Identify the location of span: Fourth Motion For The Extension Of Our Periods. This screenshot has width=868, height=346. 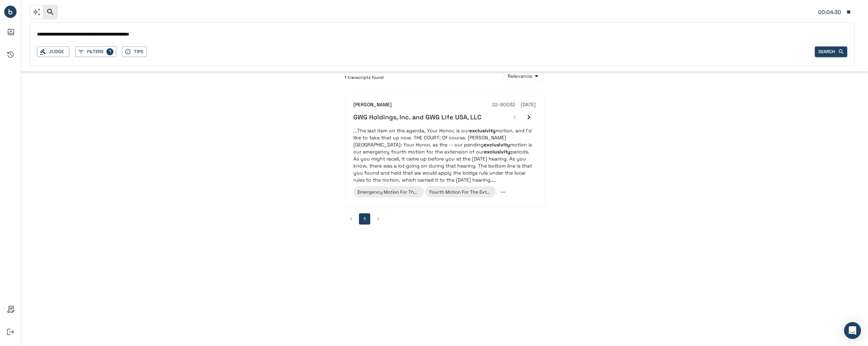
(493, 192).